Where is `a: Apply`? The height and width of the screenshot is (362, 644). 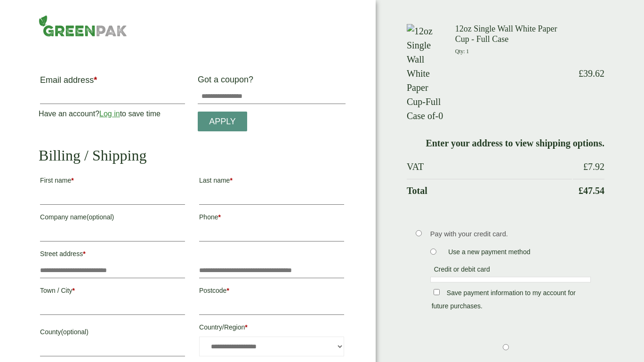
a: Apply is located at coordinates (222, 121).